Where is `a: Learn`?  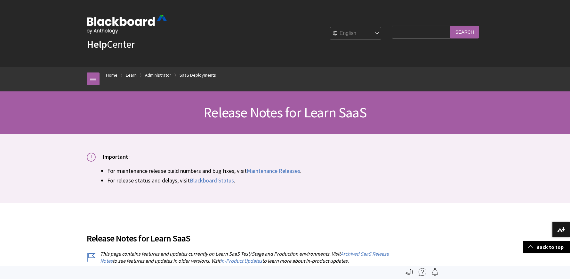 a: Learn is located at coordinates (131, 75).